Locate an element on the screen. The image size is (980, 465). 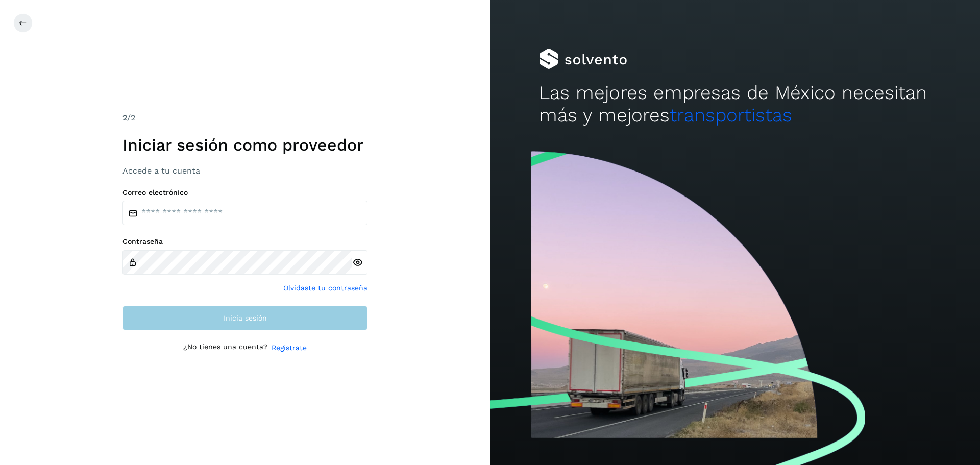
h2: Las mejores empresas de México necesitan más y mejores is located at coordinates (735, 104).